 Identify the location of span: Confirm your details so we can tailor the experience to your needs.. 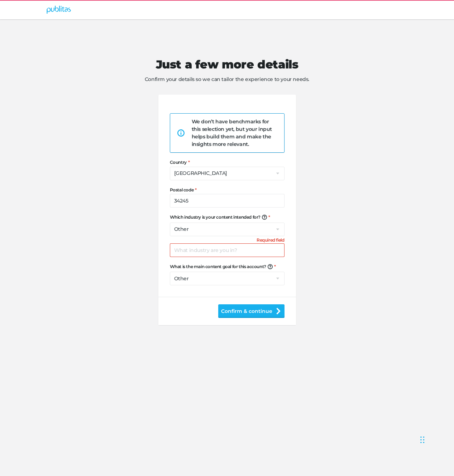
(227, 79).